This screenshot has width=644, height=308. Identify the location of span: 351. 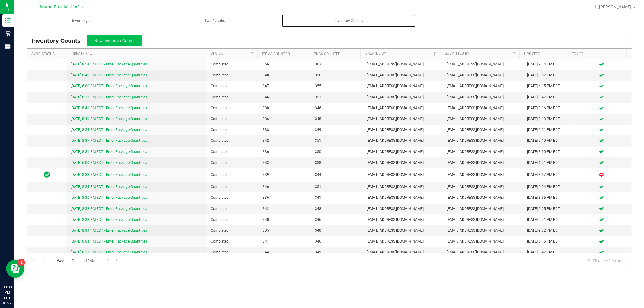
(337, 187).